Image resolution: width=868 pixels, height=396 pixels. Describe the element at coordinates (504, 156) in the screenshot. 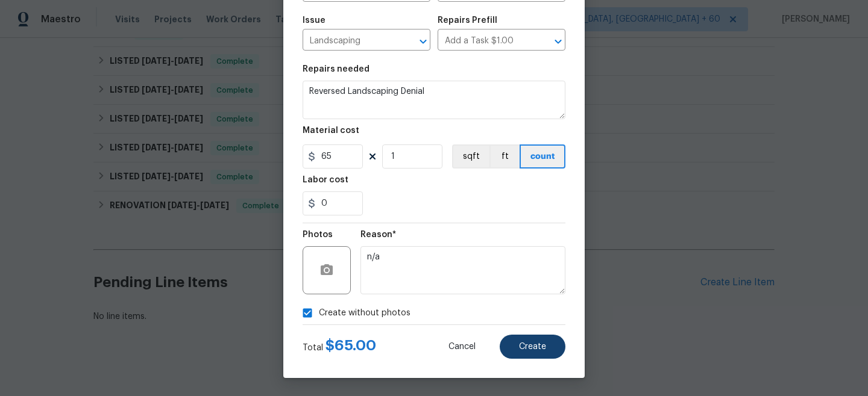

I see `button: ft` at that location.